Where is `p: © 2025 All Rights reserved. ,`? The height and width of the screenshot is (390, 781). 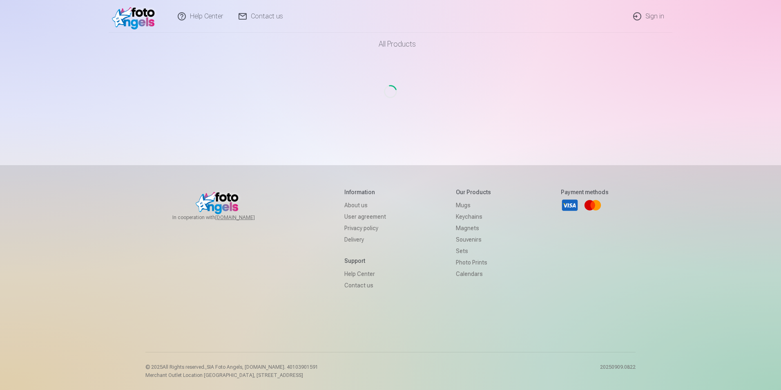 p: © 2025 All Rights reserved. , is located at coordinates (232, 367).